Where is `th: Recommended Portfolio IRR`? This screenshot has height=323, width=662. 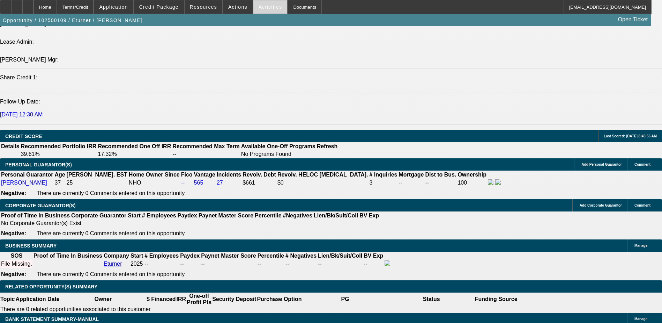
th: Recommended Portfolio IRR is located at coordinates (58, 146).